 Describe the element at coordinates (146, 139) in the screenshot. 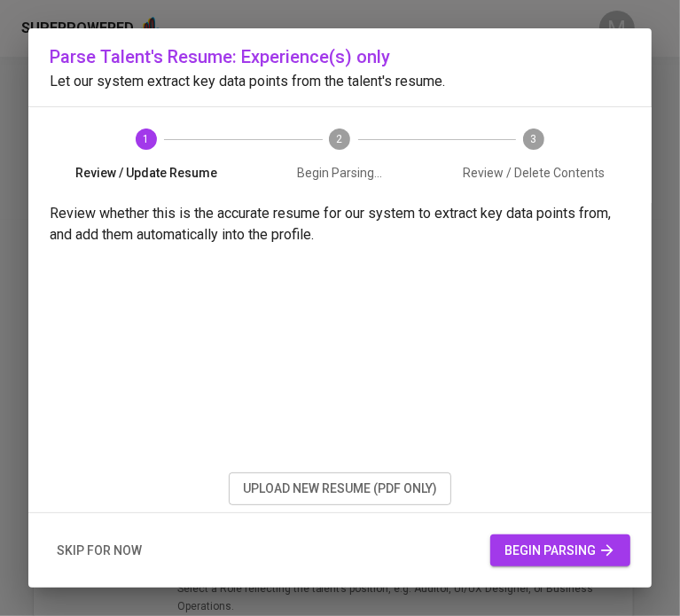

I see `text: 1` at that location.